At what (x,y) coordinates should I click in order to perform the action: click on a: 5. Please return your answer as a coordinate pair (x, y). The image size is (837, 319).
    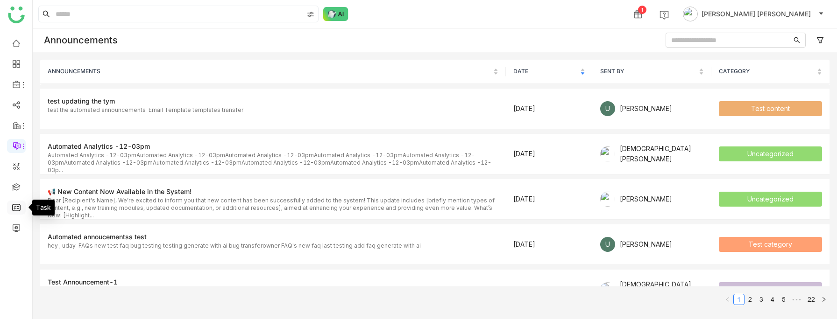
    Looking at the image, I should click on (784, 300).